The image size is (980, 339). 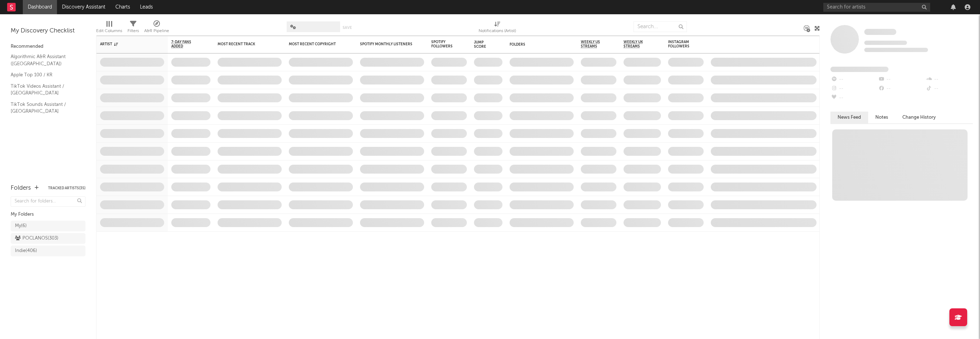 What do you see at coordinates (244, 44) in the screenshot?
I see `div: Most Recent Track` at bounding box center [244, 44].